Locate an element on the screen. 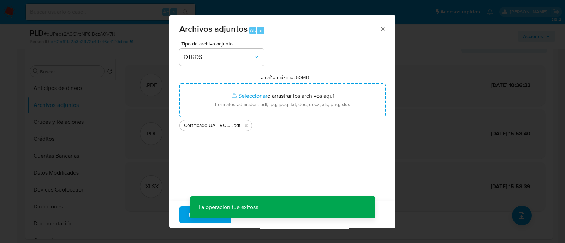 Image resolution: width=565 pixels, height=243 pixels. span: Alt is located at coordinates (253, 30).